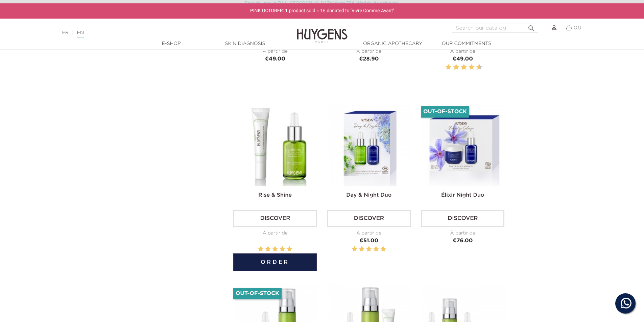 The width and height of the screenshot is (644, 322). Describe the element at coordinates (462, 241) in the screenshot. I see `span: €76.00` at that location.